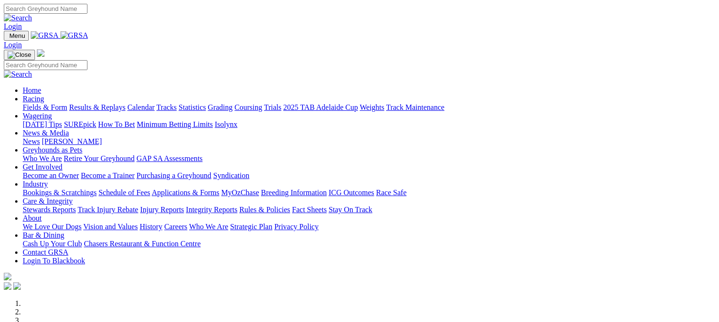  What do you see at coordinates (33, 98) in the screenshot?
I see `a: Racing` at bounding box center [33, 98].